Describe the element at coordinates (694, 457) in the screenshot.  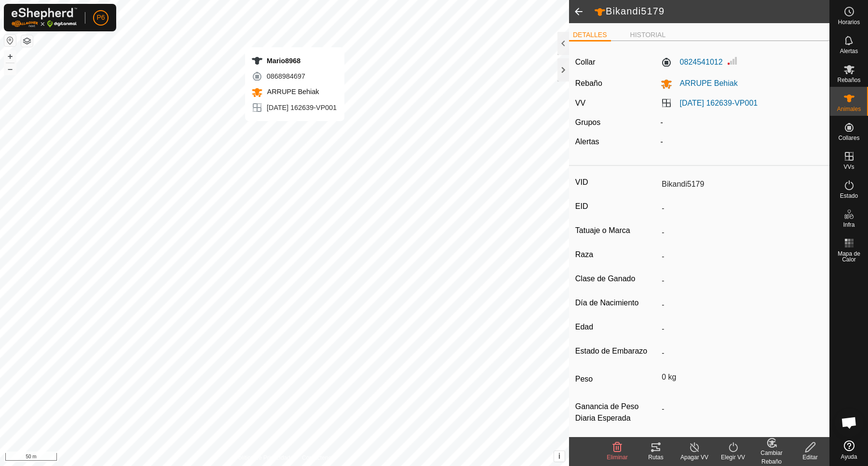
I see `div: Apagar VV` at that location.